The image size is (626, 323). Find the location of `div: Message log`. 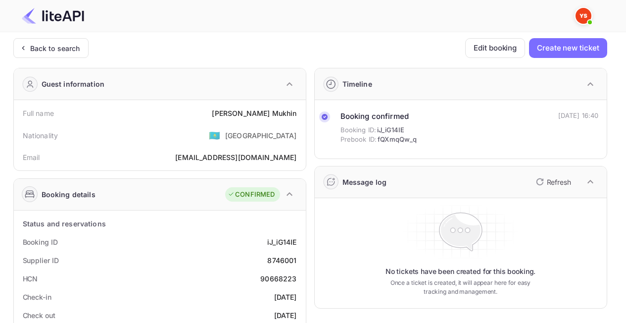

div: Message log is located at coordinates (365, 182).